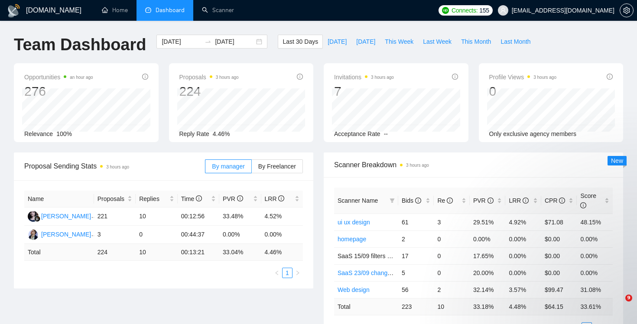 The height and width of the screenshot is (324, 637). Describe the element at coordinates (221, 134) in the screenshot. I see `span: 4.46%` at that location.